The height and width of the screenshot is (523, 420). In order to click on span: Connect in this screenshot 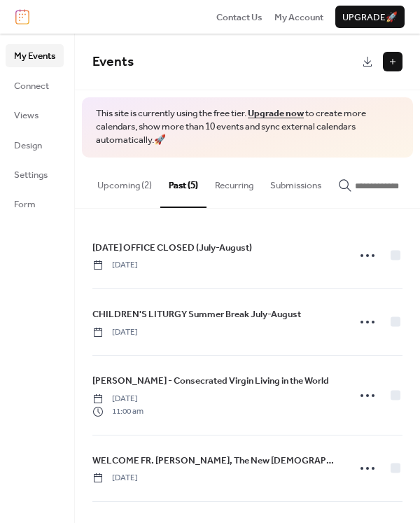, I will do `click(31, 86)`.